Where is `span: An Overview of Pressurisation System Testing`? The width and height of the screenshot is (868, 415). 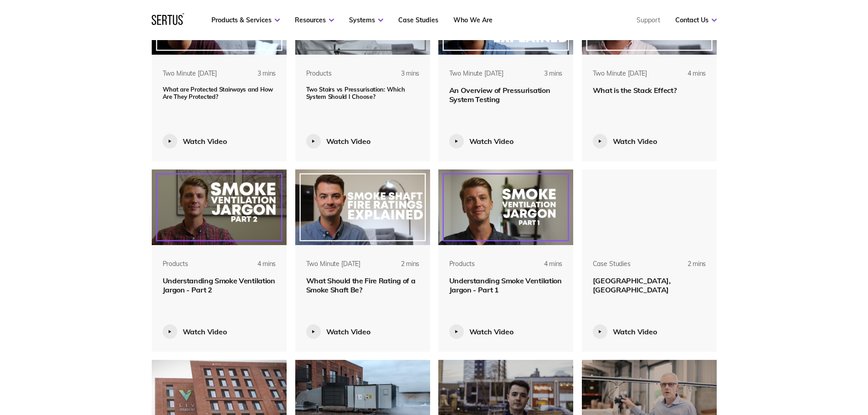
span: An Overview of Pressurisation System Testing is located at coordinates (500, 95).